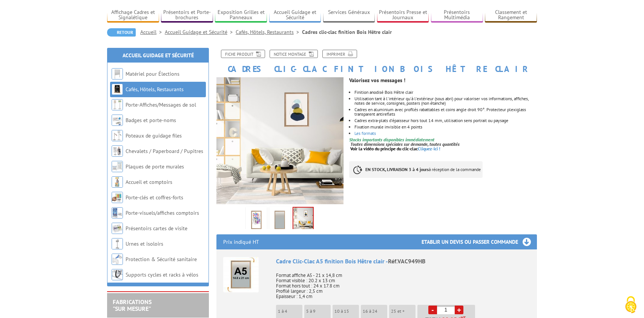 The image size is (644, 318). I want to click on div: Cadre Clic-Clac A5 finition Bois Hêtre clair -, so click(403, 261).